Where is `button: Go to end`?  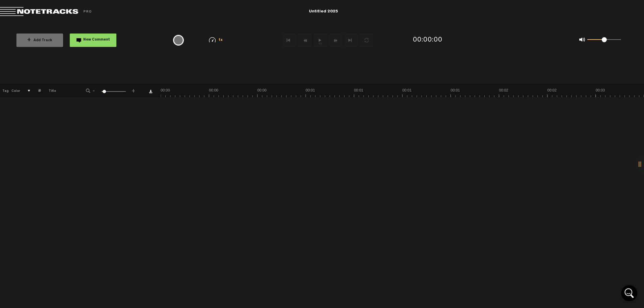
button: Go to end is located at coordinates (351, 40).